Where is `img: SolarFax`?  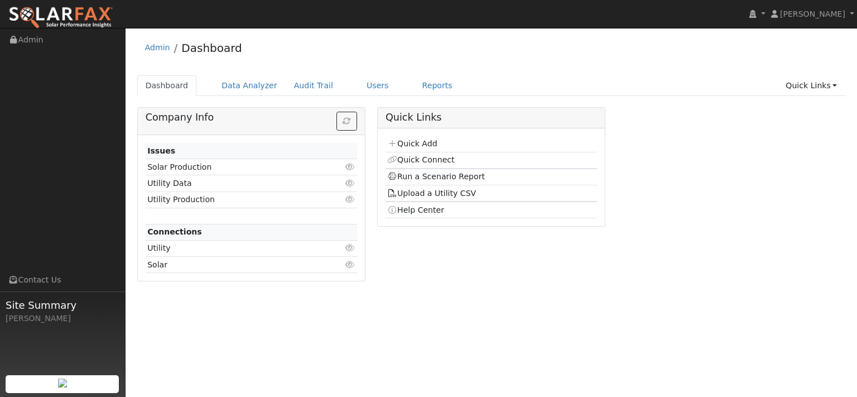 img: SolarFax is located at coordinates (61, 18).